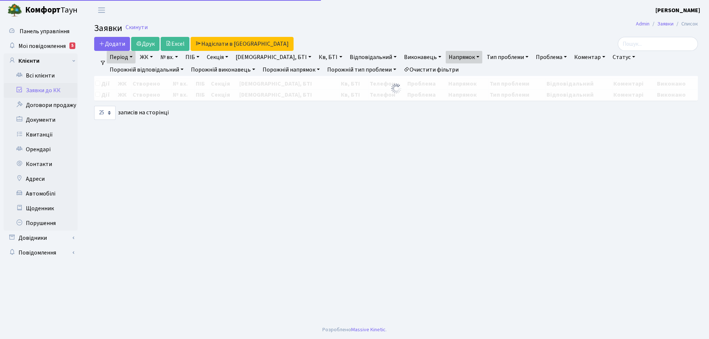 Image resolution: width=709 pixels, height=339 pixels. What do you see at coordinates (41, 223) in the screenshot?
I see `a: Порушення` at bounding box center [41, 223].